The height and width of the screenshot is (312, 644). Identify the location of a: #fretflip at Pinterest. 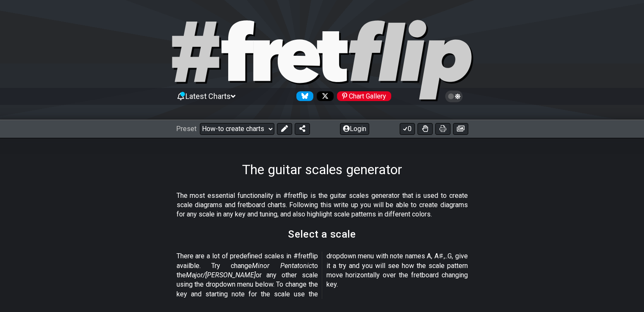
(363, 96).